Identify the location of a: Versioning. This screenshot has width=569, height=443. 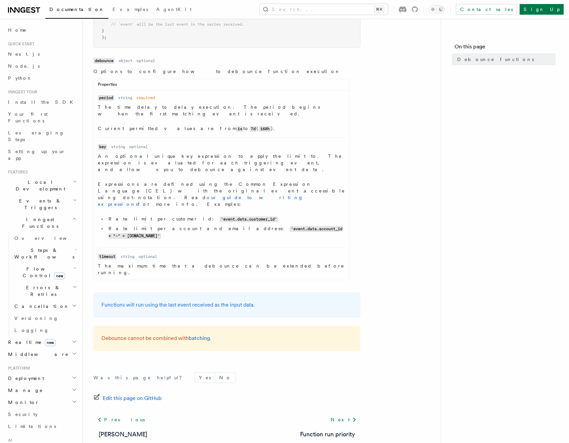
(45, 319).